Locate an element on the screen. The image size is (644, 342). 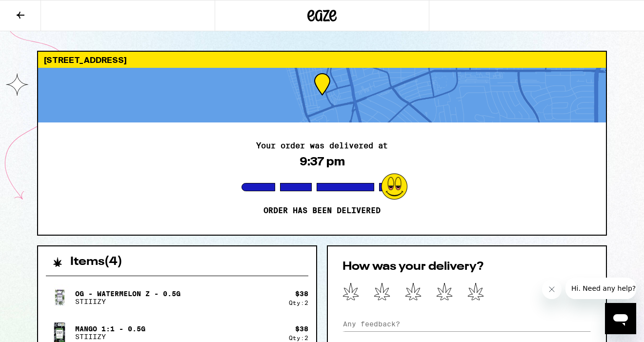
img: OG - Watermelon Z - 0.5g is located at coordinates (59, 297).